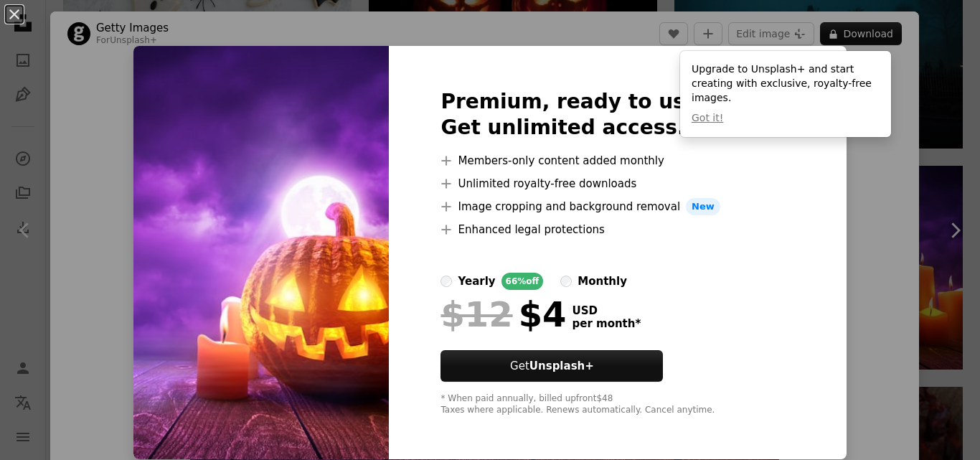 This screenshot has width=980, height=460. I want to click on div: * When paid annually, billed upfront $48 Taxes where applicable. Renews automatically. Cancel any..., so click(617, 405).